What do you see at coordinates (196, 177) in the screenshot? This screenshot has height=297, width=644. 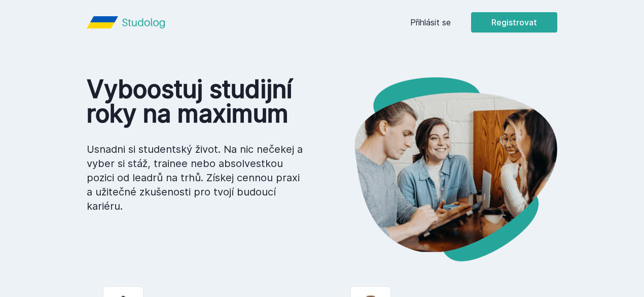 I see `p: Usnadni si studentský život. Na nic nečekej a vyber si stáž, trainee nebo absolvestkou pozici od ...` at bounding box center [196, 177].